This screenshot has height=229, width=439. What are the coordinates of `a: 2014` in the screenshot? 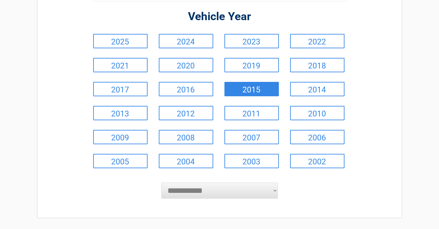 It's located at (317, 89).